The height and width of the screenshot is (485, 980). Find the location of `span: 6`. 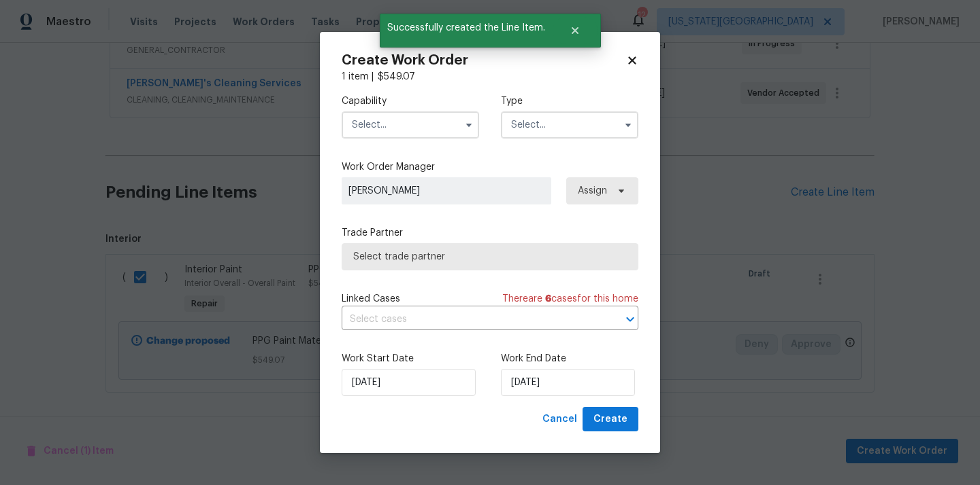

span: 6 is located at coordinates (547, 299).